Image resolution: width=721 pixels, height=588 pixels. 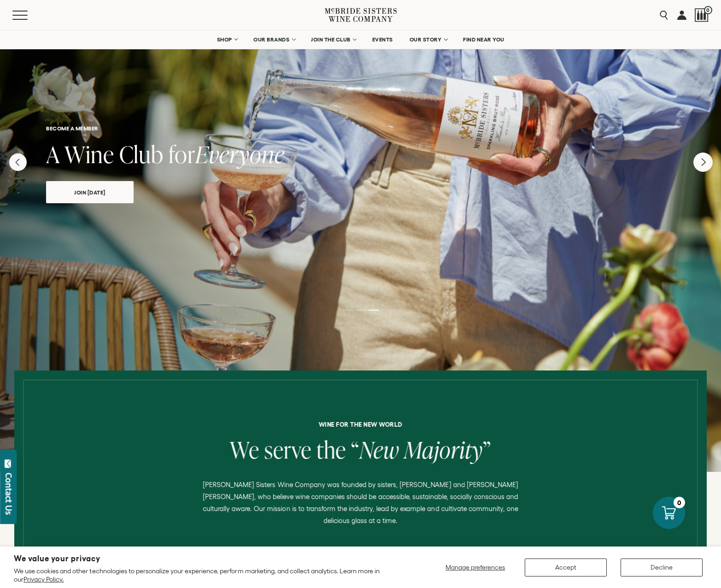 What do you see at coordinates (708, 10) in the screenshot?
I see `span: 0` at bounding box center [708, 10].